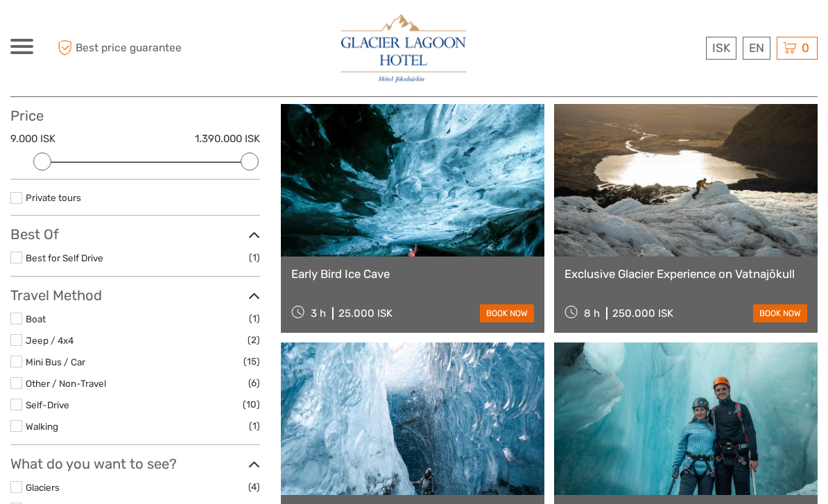 The image size is (828, 504). Describe the element at coordinates (721, 48) in the screenshot. I see `span: ISK` at that location.